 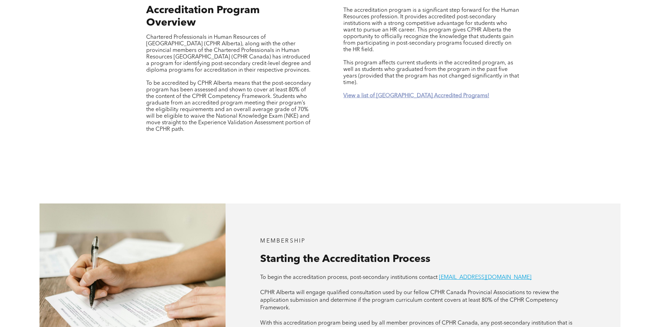 I want to click on span: CPHR Alberta will engage qualified consultation used by our fellow CPHR Canada Provincial Associa..., so click(x=409, y=301).